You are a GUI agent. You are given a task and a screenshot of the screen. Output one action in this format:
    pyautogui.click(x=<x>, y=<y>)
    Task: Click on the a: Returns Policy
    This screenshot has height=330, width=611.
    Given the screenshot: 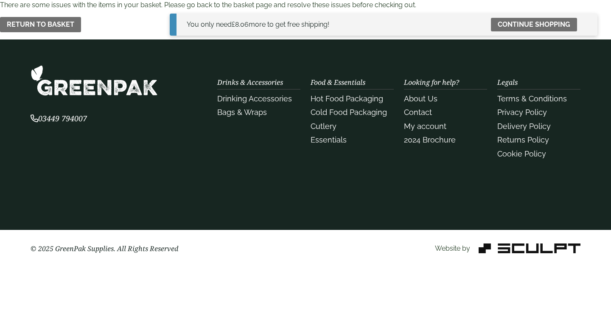 What is the action you would take?
    pyautogui.click(x=523, y=140)
    